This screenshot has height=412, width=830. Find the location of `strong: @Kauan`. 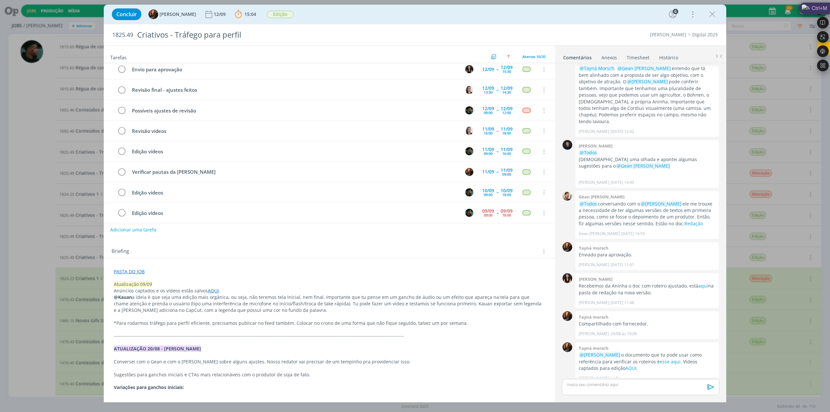

strong: @Kauan is located at coordinates (123, 297).